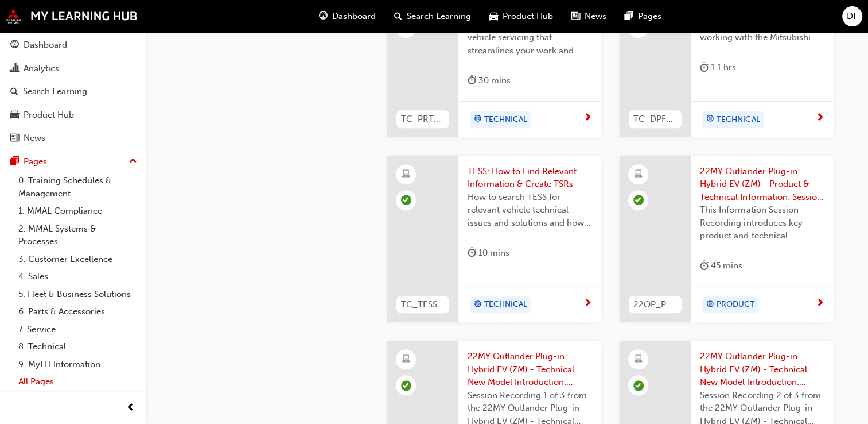 The height and width of the screenshot is (424, 868). What do you see at coordinates (494, 239) in the screenshot?
I see `a: TC_TESS_M1TESS: How to Find Relevant Information & Create TSRsHow to search TESS for relevant veh...` at bounding box center [494, 239].